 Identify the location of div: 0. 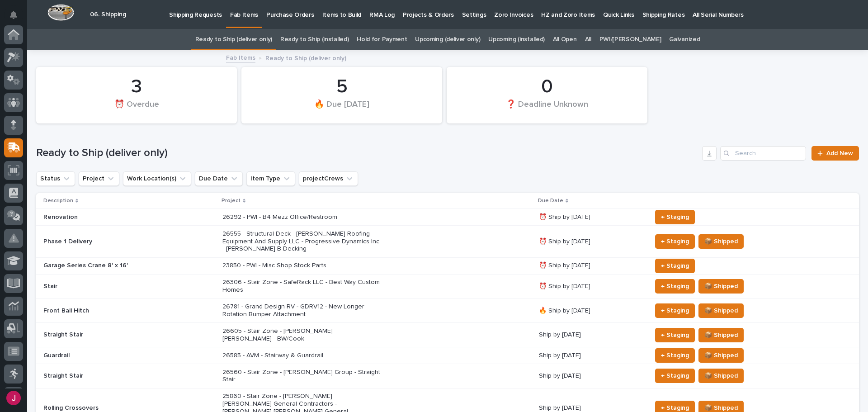
(547, 87).